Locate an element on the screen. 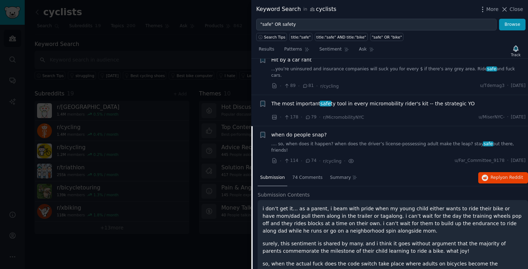 Image resolution: width=528 pixels, height=269 pixels. a: The most importantsafety tool in every micromobility rider's kit -- the strategic YO is located at coordinates (373, 104).